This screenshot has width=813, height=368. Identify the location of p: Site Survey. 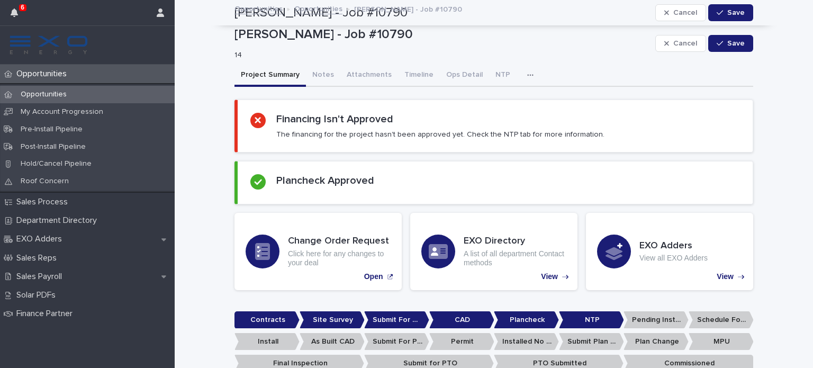
(332, 320).